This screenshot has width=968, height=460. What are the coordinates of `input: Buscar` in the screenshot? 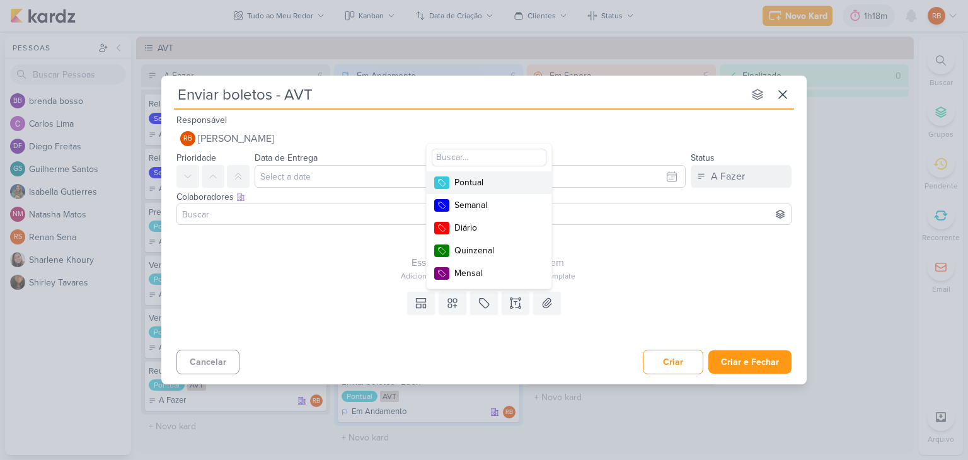 It's located at (484, 214).